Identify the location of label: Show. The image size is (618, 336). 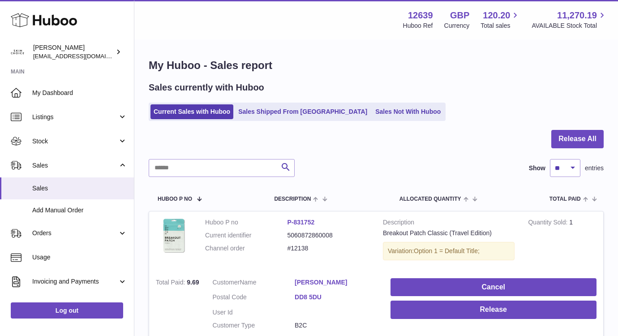
(537, 168).